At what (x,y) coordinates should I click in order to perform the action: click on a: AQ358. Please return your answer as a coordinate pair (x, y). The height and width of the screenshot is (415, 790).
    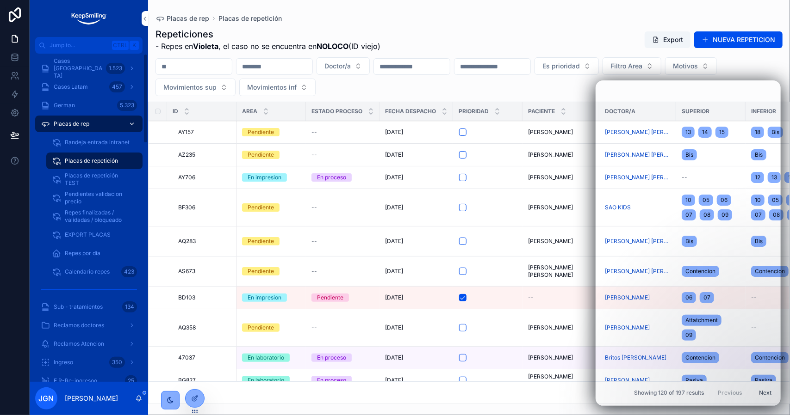
    Looking at the image, I should click on (204, 328).